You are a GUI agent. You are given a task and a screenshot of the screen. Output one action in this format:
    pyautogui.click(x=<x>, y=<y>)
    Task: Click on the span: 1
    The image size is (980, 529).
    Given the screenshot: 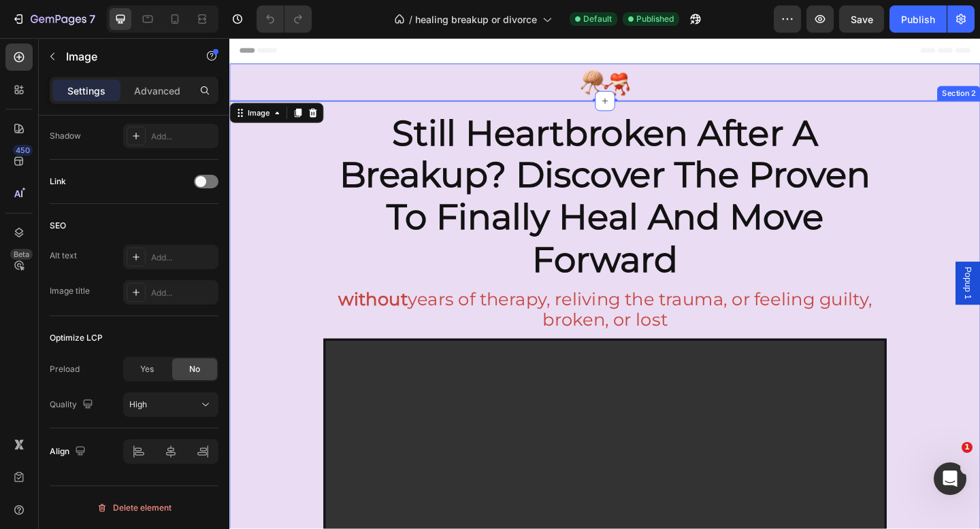 What is the action you would take?
    pyautogui.click(x=966, y=447)
    